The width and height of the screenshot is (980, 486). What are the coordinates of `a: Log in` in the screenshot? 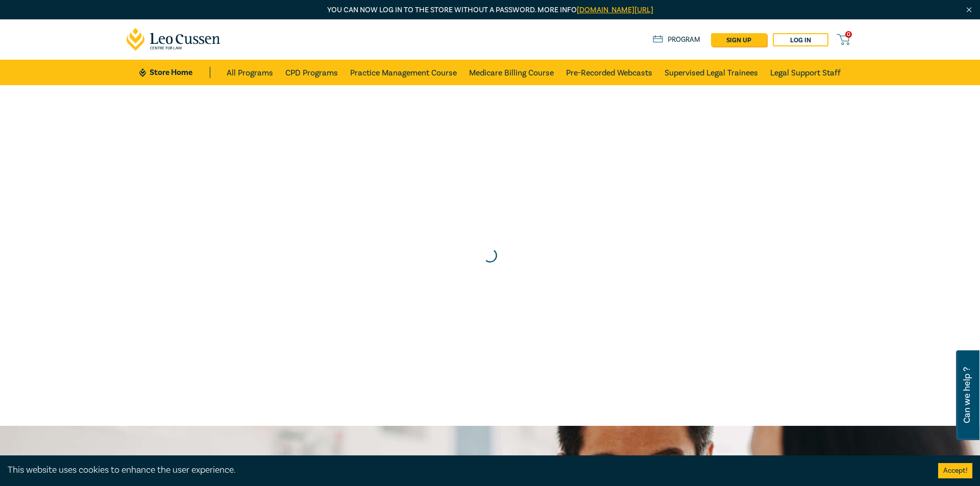 It's located at (800, 40).